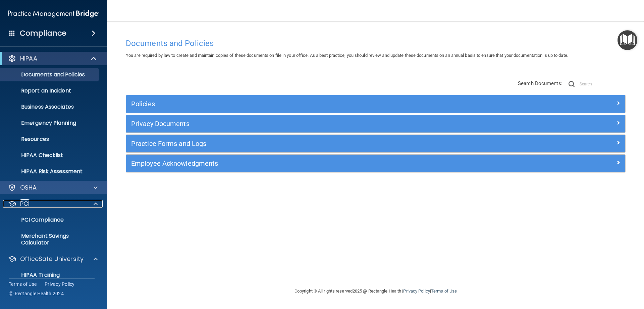  What do you see at coordinates (53, 14) in the screenshot?
I see `img: PMB logo` at bounding box center [53, 14].